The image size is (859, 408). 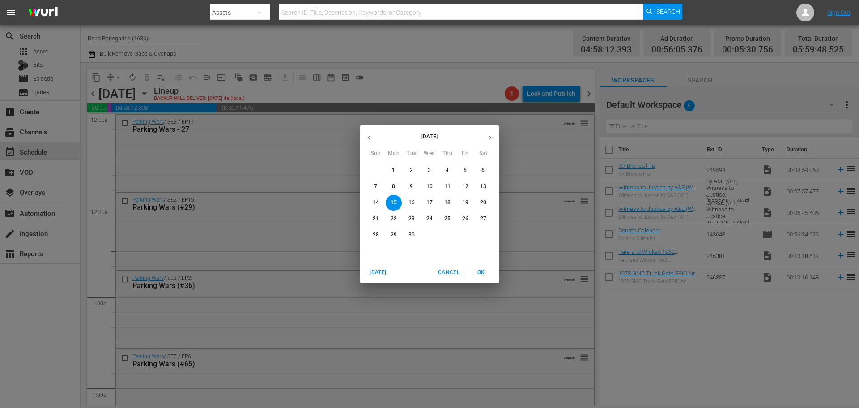 I want to click on button: 25, so click(x=447, y=219).